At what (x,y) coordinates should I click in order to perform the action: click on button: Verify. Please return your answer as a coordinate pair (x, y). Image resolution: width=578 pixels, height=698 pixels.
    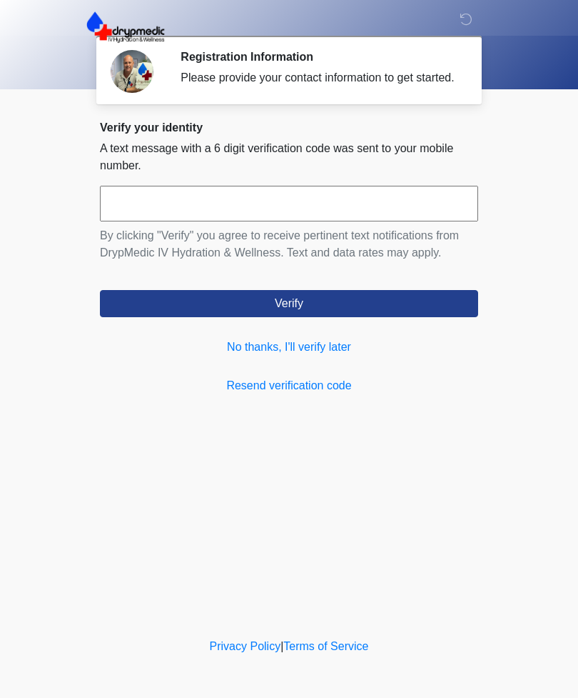
    Looking at the image, I should click on (289, 303).